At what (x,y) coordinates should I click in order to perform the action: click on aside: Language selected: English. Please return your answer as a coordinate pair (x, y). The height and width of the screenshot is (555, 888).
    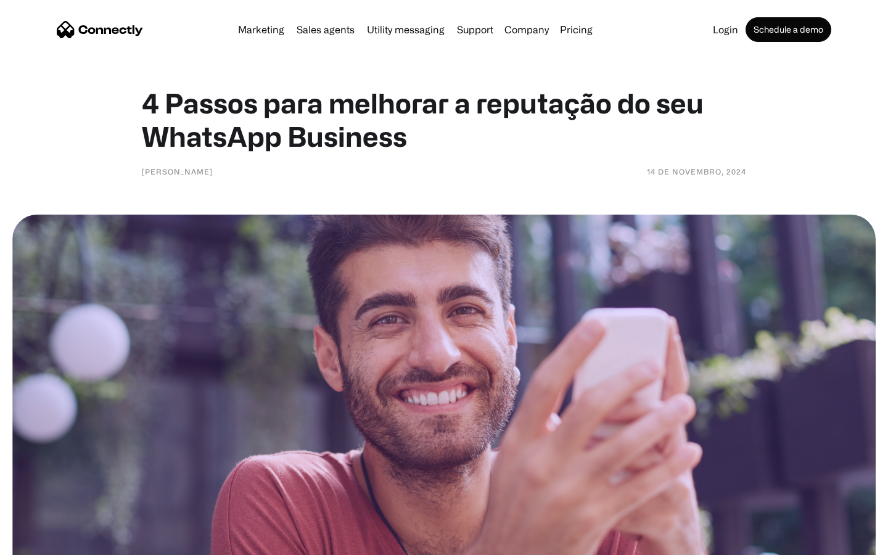
    Looking at the image, I should click on (43, 542).